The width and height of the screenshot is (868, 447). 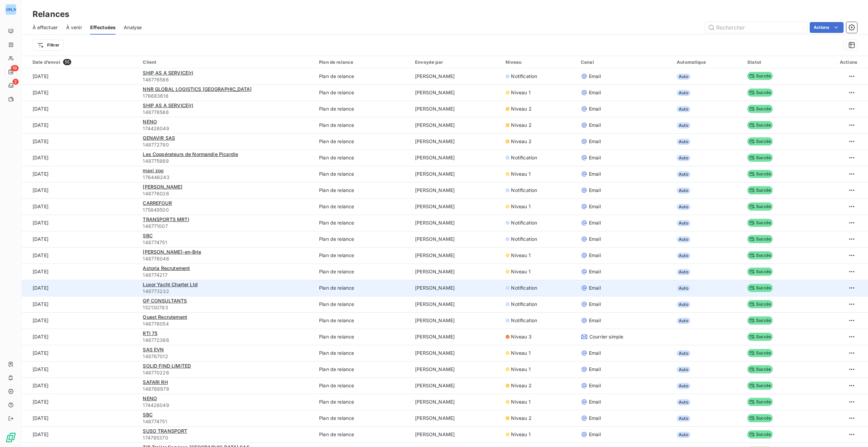 I want to click on span: SUSO TRANSPORT, so click(x=165, y=430).